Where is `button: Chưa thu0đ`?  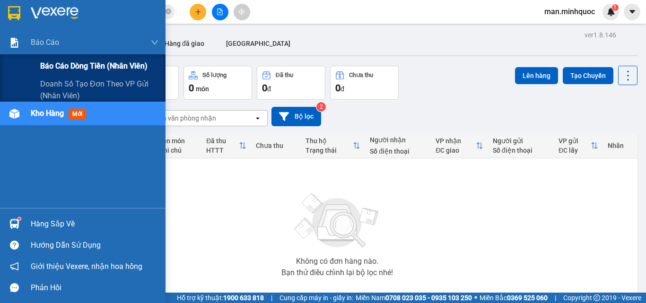 button: Chưa thu0đ is located at coordinates (364, 83).